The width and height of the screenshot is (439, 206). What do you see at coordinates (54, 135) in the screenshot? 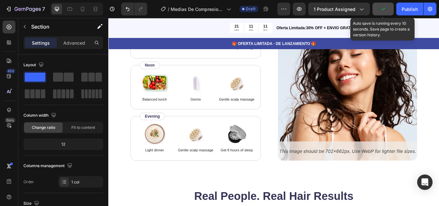
I see `img: gempages_572874980811867008-1142ba32-7235-4961-8cfb-69f26e088b3e.png` at bounding box center [54, 135].